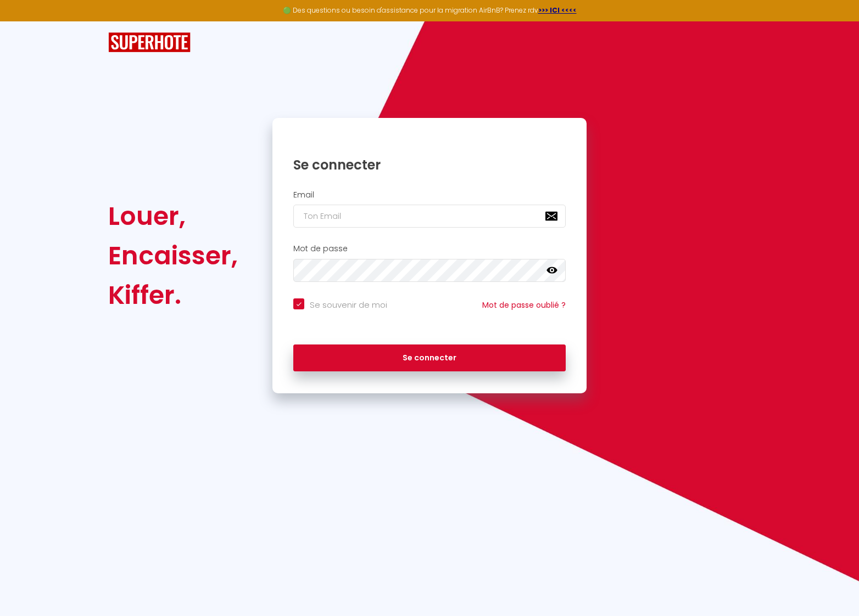  I want to click on a: Mot de passe oublié ?, so click(524, 305).